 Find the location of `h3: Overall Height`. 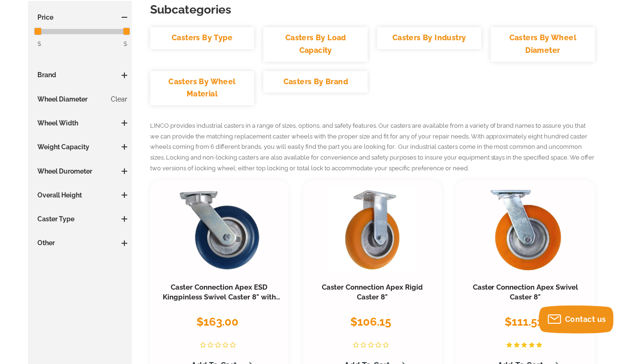

h3: Overall Height is located at coordinates (80, 195).